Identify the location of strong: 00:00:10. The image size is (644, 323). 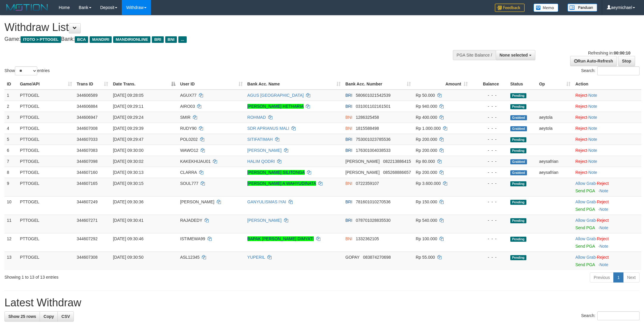
(622, 53).